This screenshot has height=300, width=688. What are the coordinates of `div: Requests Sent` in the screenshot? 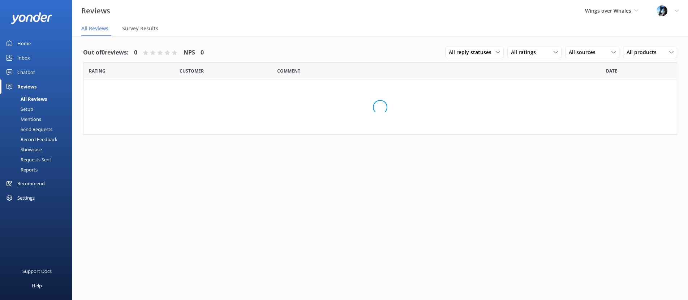 It's located at (28, 160).